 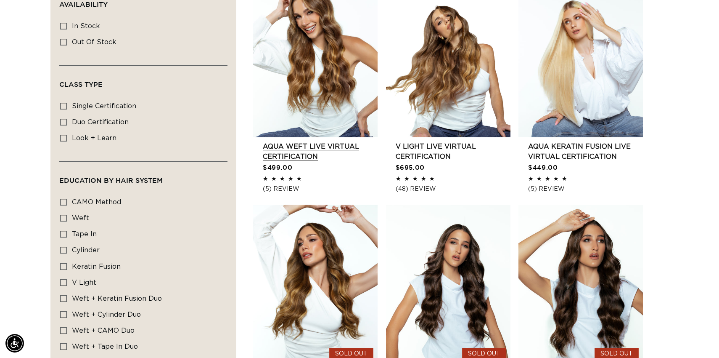 I want to click on span: duo certification, so click(x=100, y=122).